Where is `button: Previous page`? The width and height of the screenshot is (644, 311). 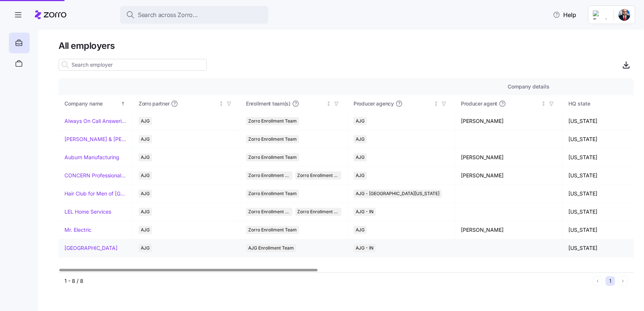
button: Previous page is located at coordinates (598, 281).